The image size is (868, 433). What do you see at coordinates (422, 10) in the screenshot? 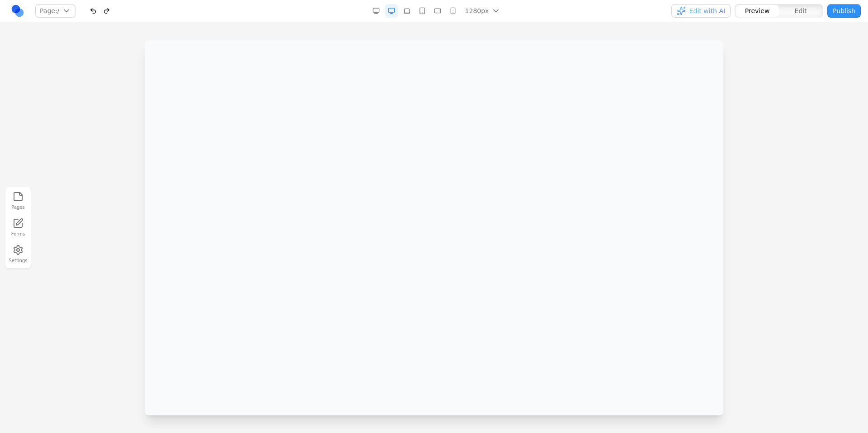
I see `button: Tablet` at bounding box center [422, 10].